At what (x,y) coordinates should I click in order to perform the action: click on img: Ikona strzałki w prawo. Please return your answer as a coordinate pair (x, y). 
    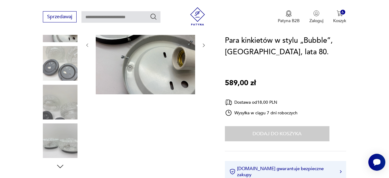
    Looking at the image, I should click on (340, 172).